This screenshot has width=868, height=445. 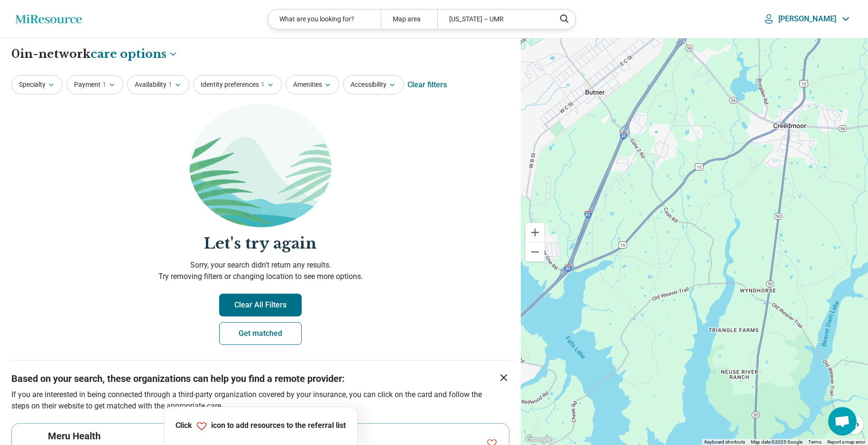 I want to click on button: Zoom out, so click(x=535, y=252).